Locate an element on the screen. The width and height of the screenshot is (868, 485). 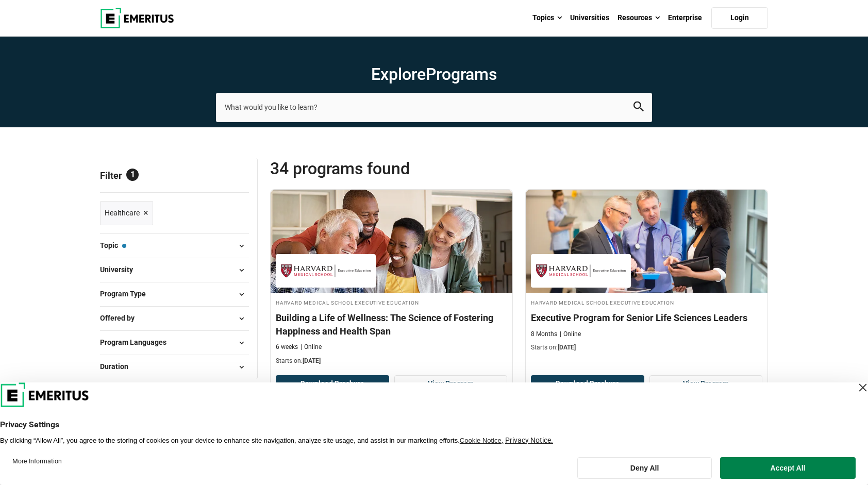
h4: Executive Program for Senior Life Sciences Leaders is located at coordinates (647, 318).